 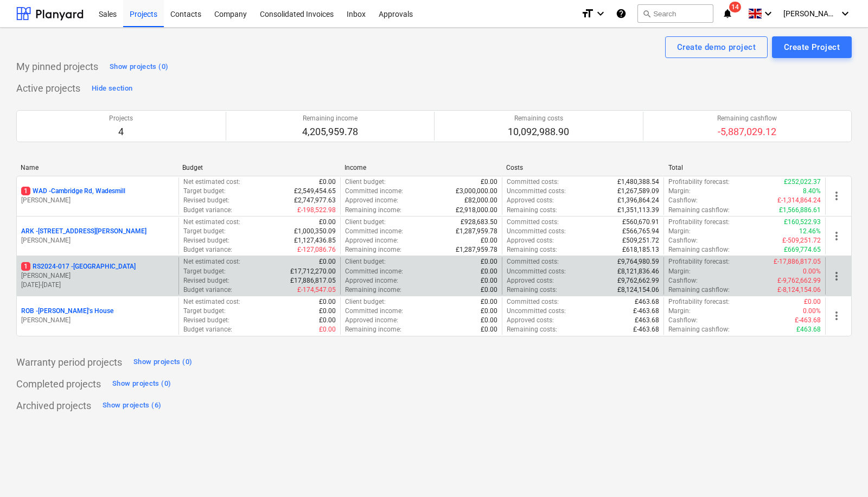 I want to click on p: £8,121,836.46, so click(x=638, y=271).